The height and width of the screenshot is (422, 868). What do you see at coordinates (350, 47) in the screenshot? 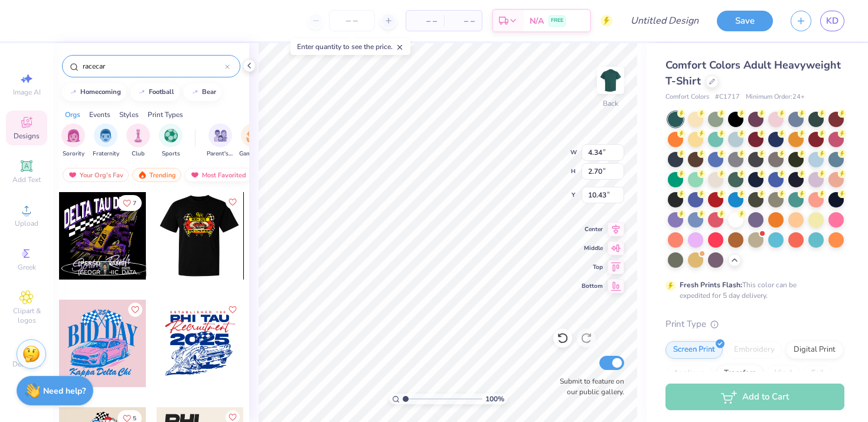
I see `div: Enter quantity to see the price.` at bounding box center [350, 47].